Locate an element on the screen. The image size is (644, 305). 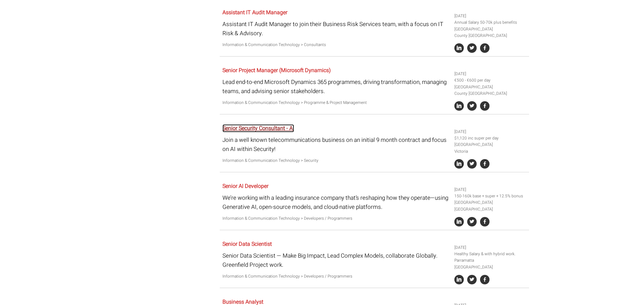
p: Information & Communication Technology > Programme & Project Management is located at coordinates (336, 102).